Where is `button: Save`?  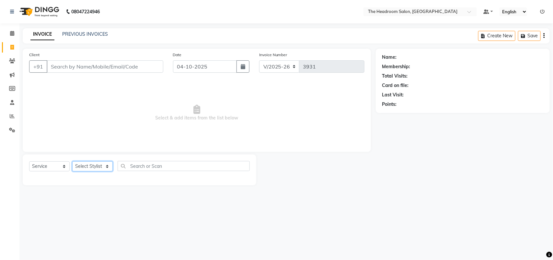 button: Save is located at coordinates (530, 36).